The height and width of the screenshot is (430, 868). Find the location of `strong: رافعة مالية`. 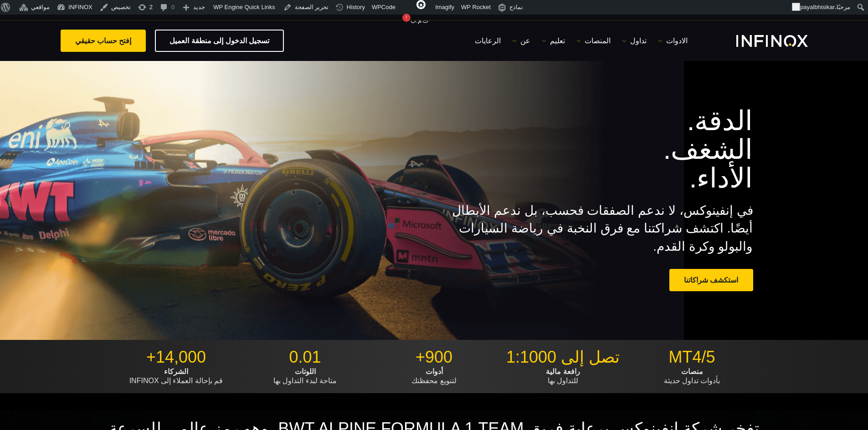

strong: رافعة مالية is located at coordinates (562, 371).